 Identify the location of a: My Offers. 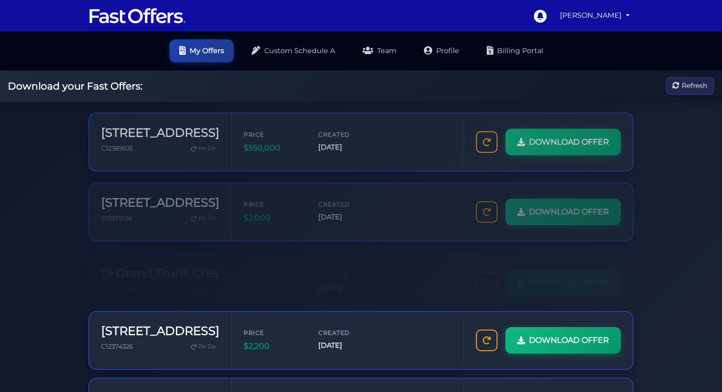
(201, 51).